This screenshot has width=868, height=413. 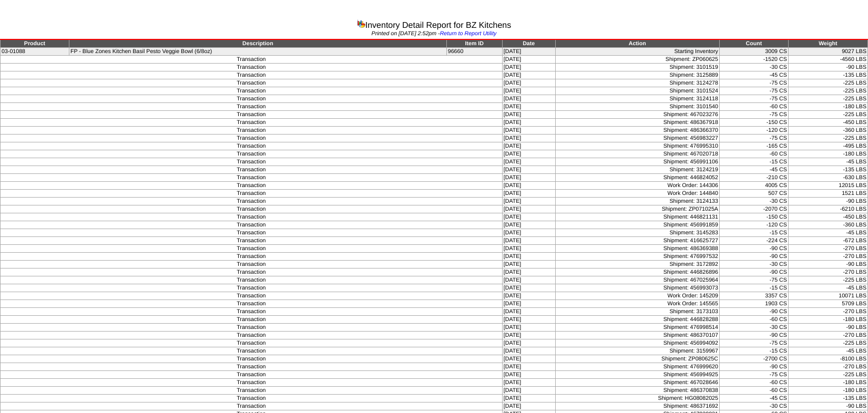 What do you see at coordinates (637, 248) in the screenshot?
I see `td: Shipment: 486369388` at bounding box center [637, 248].